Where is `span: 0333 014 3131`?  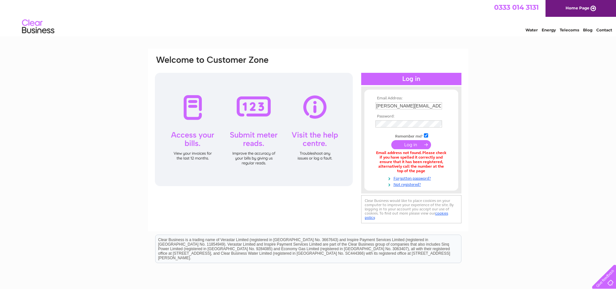
span: 0333 014 3131 is located at coordinates (516, 7).